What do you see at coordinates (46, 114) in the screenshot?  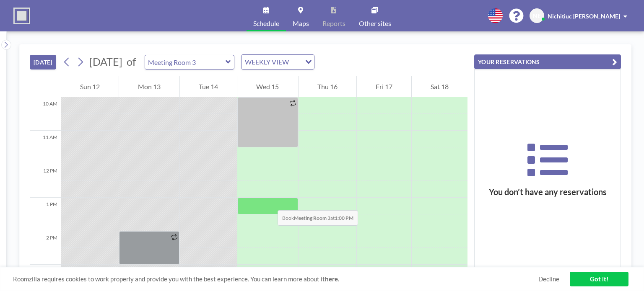 I see `div: 10 AM` at bounding box center [46, 114].